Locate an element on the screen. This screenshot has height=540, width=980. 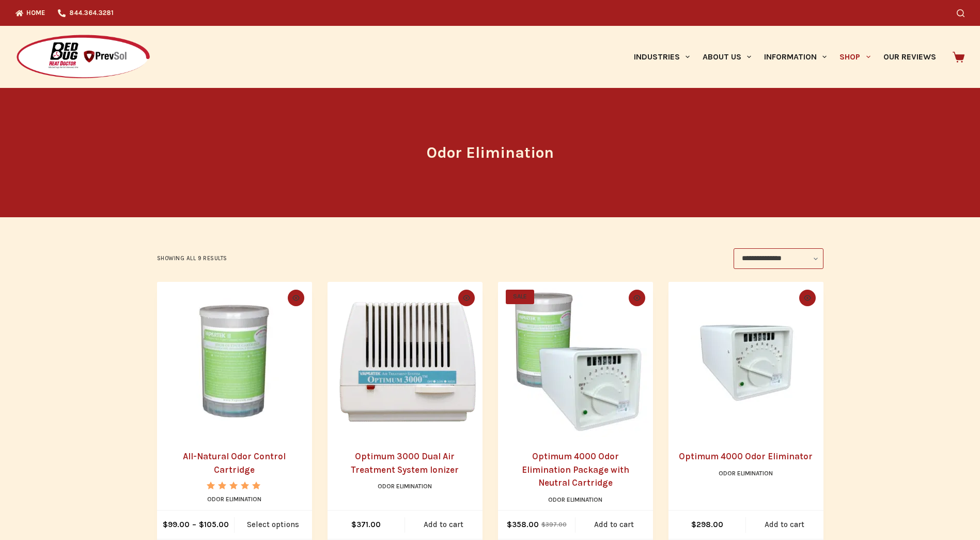
a: Information is located at coordinates (796, 57).